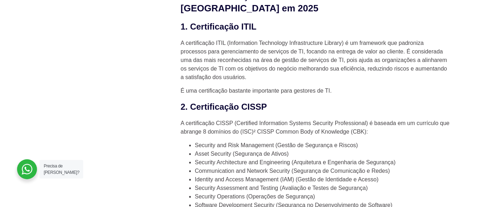 The image size is (482, 207). What do you see at coordinates (323, 171) in the screenshot?
I see `li: Communication and Network Security (Segurança de Comunicação e Redes)` at bounding box center [323, 171].